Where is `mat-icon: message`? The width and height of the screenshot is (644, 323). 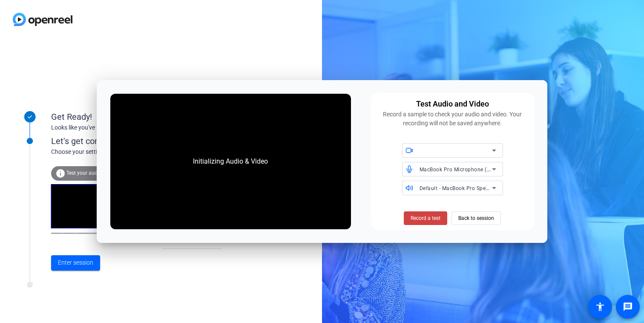 mat-icon: message is located at coordinates (628, 307).